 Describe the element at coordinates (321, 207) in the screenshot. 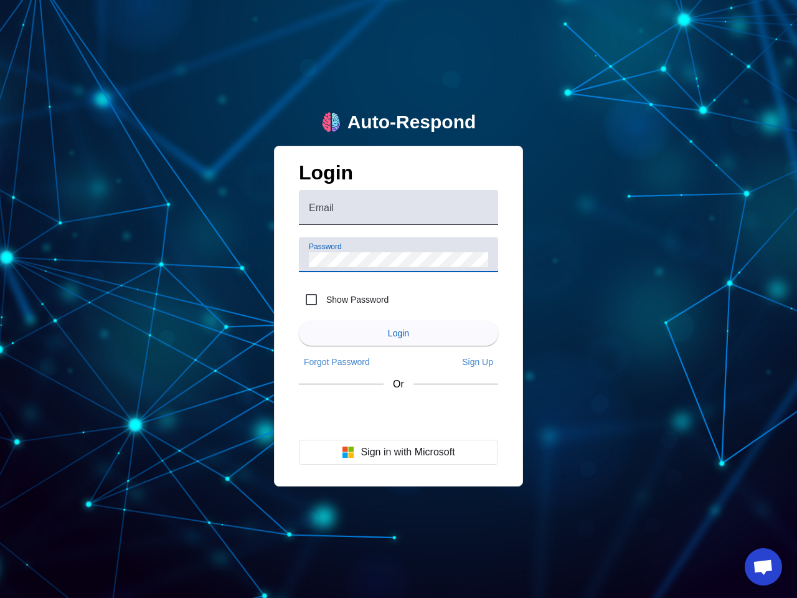

I see `mat-label: Email` at that location.